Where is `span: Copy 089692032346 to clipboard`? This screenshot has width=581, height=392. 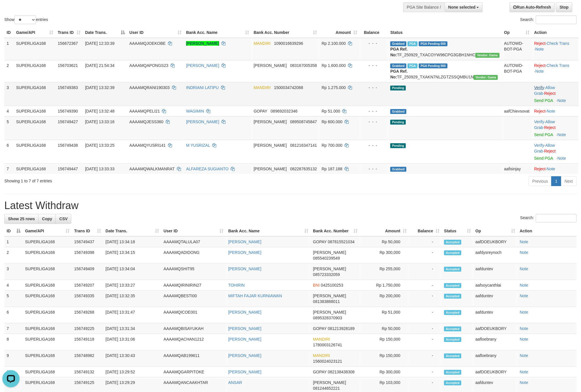 span: Copy 089692032346 to clipboard is located at coordinates (284, 111).